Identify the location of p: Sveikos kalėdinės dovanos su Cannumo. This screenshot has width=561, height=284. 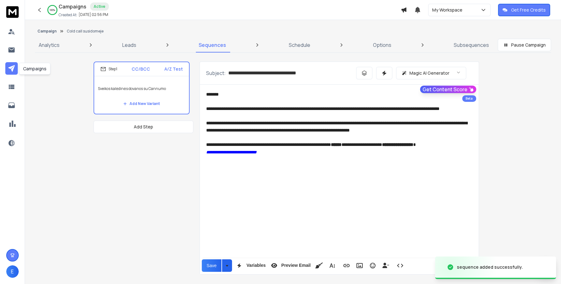
(142, 89).